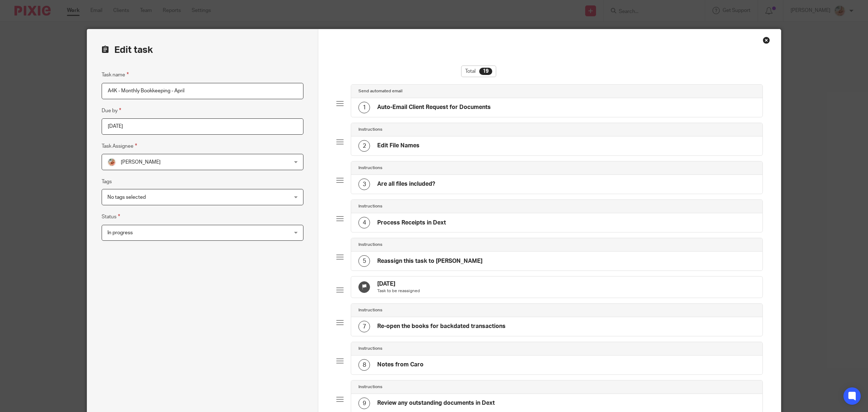 The width and height of the screenshot is (868, 412). I want to click on h4: Send automated email, so click(380, 91).